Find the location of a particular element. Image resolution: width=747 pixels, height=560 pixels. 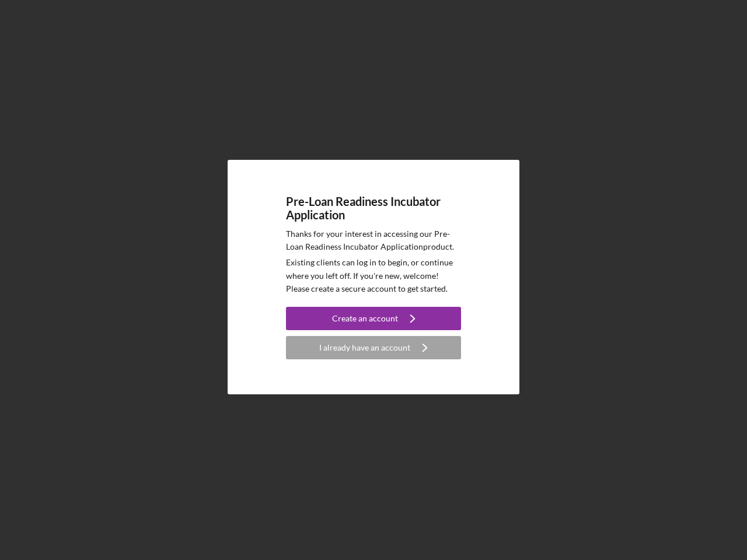

p: Existing clients can log in to begin, or continue where you left off. If you're new, welcome! Ple... is located at coordinates (374, 276).